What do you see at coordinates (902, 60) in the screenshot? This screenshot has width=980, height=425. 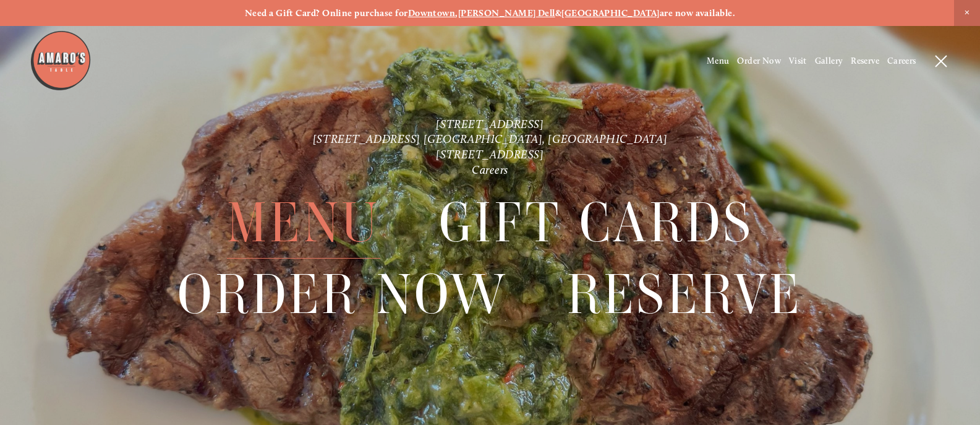 I see `span: Careers` at bounding box center [902, 60].